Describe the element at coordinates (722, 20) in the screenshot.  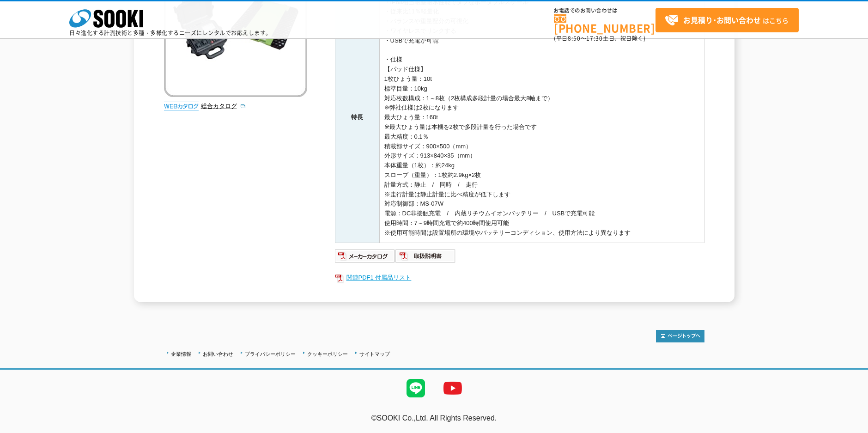
I see `strong: お見積り･お問い合わせ` at that location.